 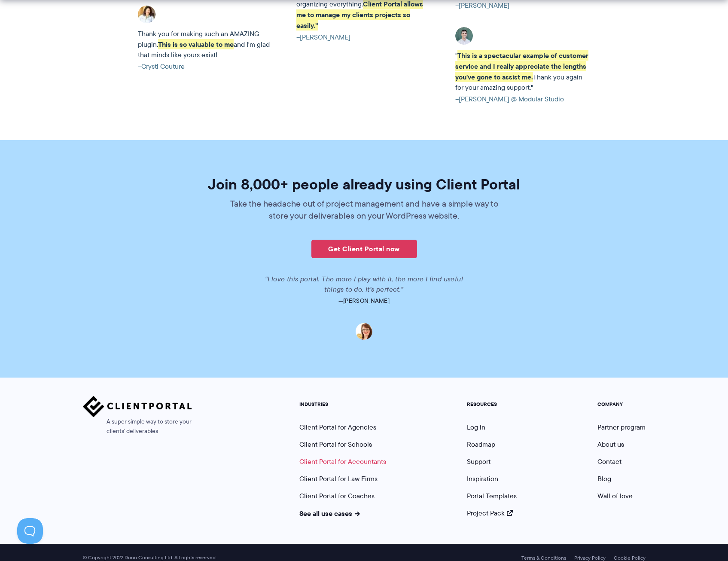 I want to click on a: Portal Templates, so click(x=492, y=496).